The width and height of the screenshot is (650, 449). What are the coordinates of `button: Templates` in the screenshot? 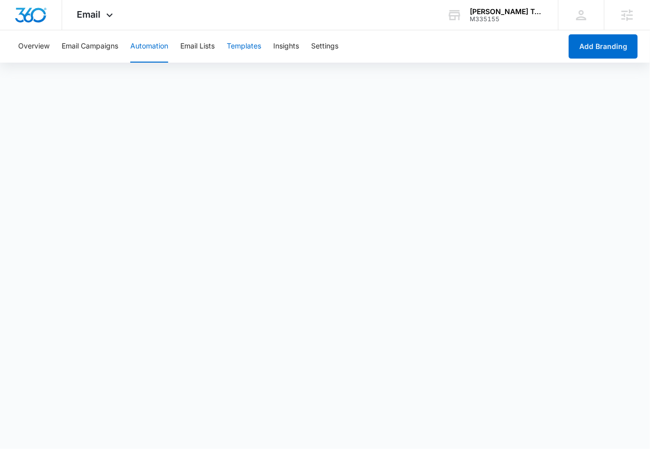 It's located at (244, 46).